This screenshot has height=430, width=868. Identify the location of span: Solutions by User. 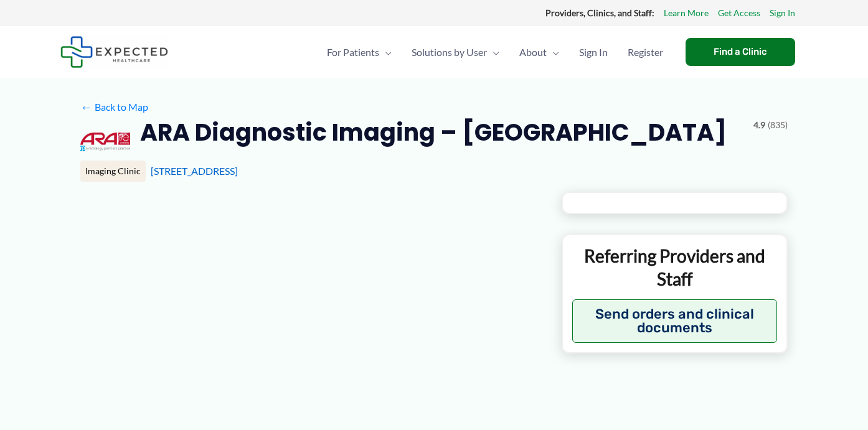
(449, 52).